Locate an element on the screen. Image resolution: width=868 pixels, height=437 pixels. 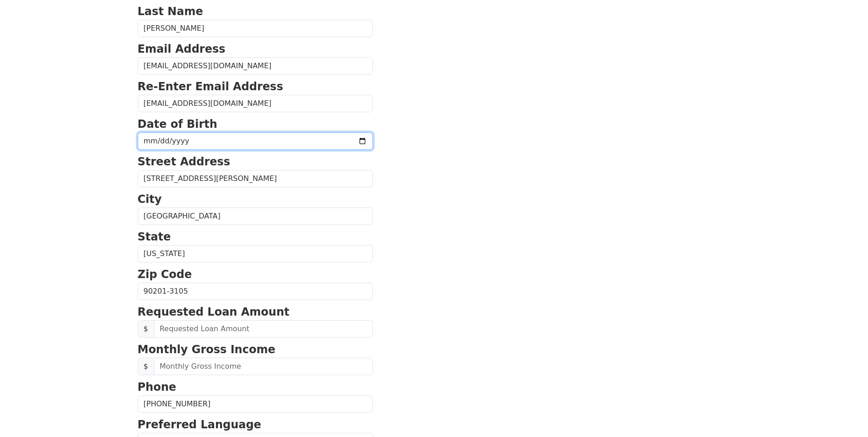
strong: Last Name is located at coordinates (170, 11).